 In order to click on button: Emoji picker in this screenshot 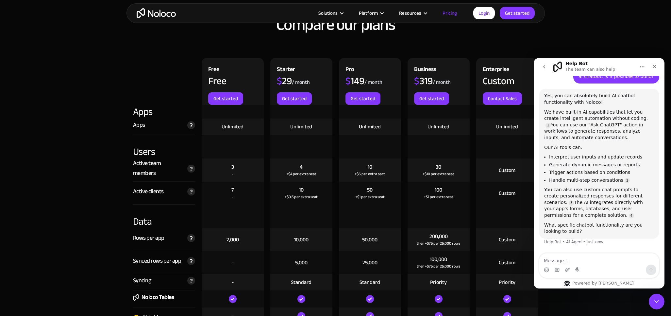, I will do `click(13, 212)`.